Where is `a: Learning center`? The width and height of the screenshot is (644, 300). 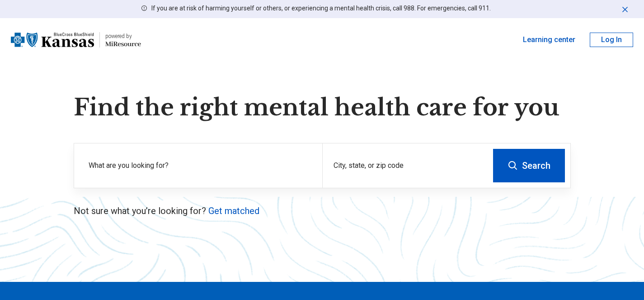 a: Learning center is located at coordinates (549, 40).